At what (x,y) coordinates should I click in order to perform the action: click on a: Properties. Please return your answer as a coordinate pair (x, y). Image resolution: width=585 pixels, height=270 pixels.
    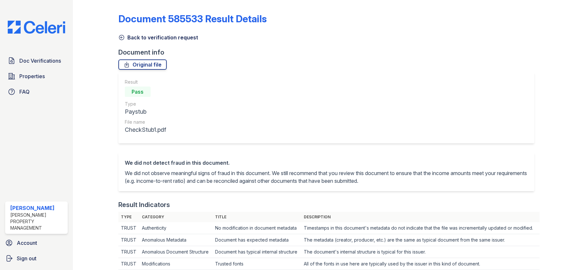
    Looking at the image, I should click on (36, 76).